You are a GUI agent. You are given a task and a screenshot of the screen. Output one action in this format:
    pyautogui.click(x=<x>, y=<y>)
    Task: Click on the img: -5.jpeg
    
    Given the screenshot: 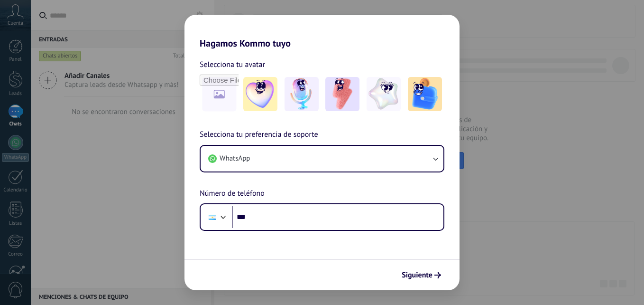 What is the action you would take?
    pyautogui.click(x=425, y=94)
    